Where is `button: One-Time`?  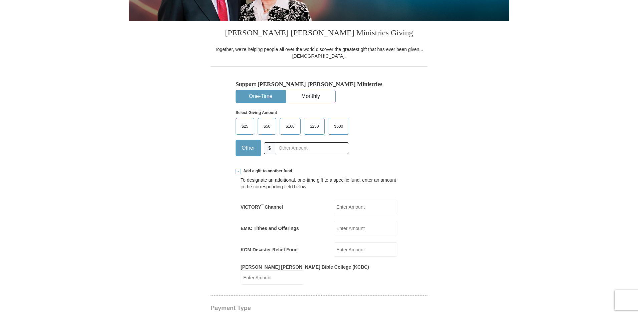 button: One-Time is located at coordinates (261, 96).